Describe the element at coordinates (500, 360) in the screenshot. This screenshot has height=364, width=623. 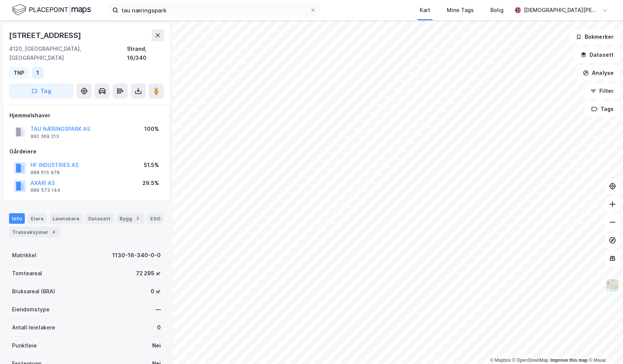
I see `a: Mapbox` at that location.